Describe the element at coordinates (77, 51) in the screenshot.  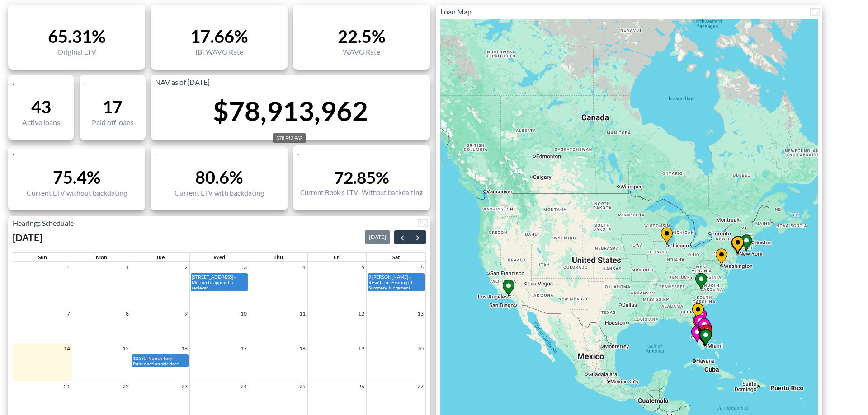
I see `div: Original LTV` at that location.